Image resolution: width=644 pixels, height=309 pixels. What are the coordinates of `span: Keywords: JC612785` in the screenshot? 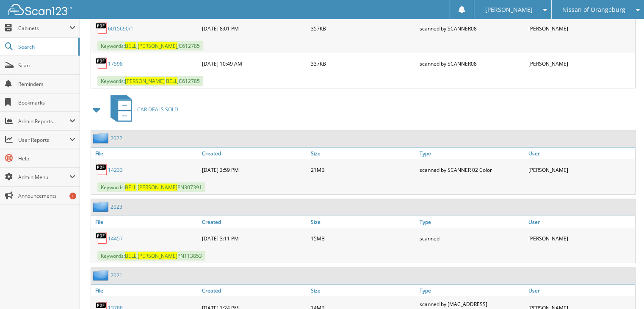 It's located at (150, 81).